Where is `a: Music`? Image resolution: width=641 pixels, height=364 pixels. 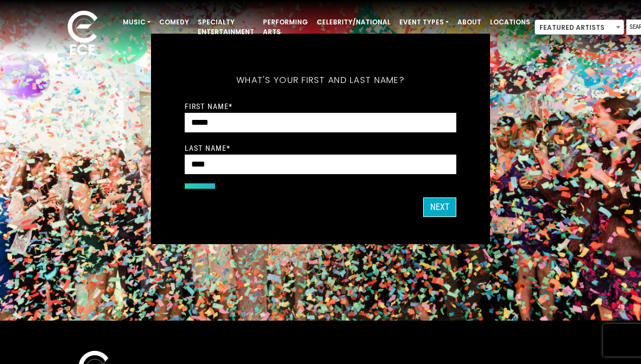 a: Music is located at coordinates (136, 22).